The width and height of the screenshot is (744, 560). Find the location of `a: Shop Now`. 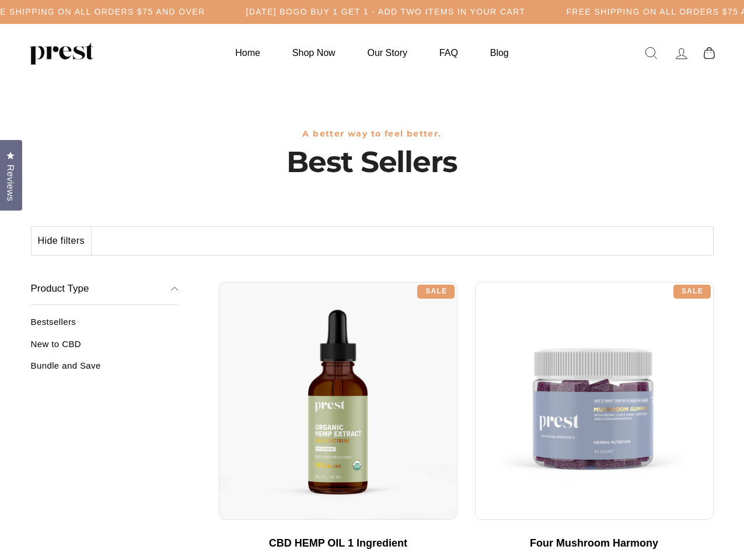

a: Shop Now is located at coordinates (314, 53).